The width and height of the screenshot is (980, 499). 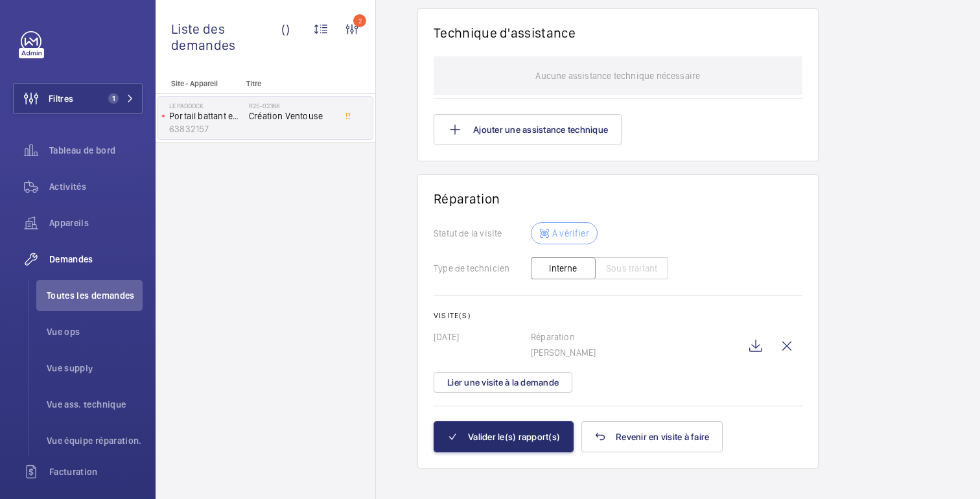 I want to click on font: Portail battant entrée, so click(x=211, y=116).